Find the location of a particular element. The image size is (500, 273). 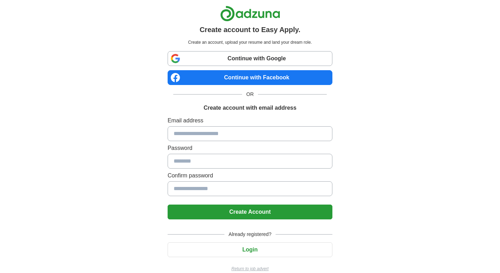

label: Confirm password is located at coordinates (250, 176).